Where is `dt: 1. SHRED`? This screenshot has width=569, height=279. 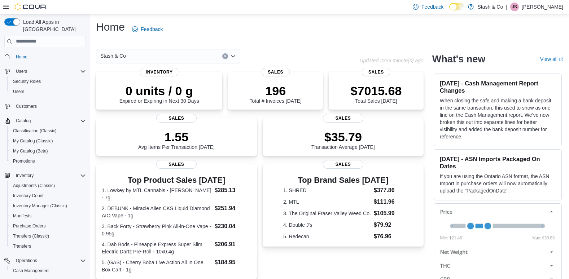
dt: 1. SHRED is located at coordinates (327, 190).